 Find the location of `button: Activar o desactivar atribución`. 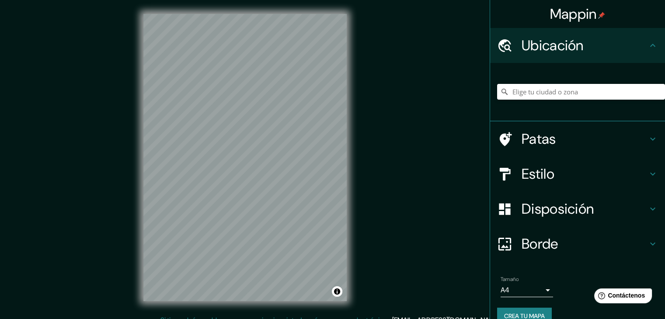

button: Activar o desactivar atribución is located at coordinates (337, 292).